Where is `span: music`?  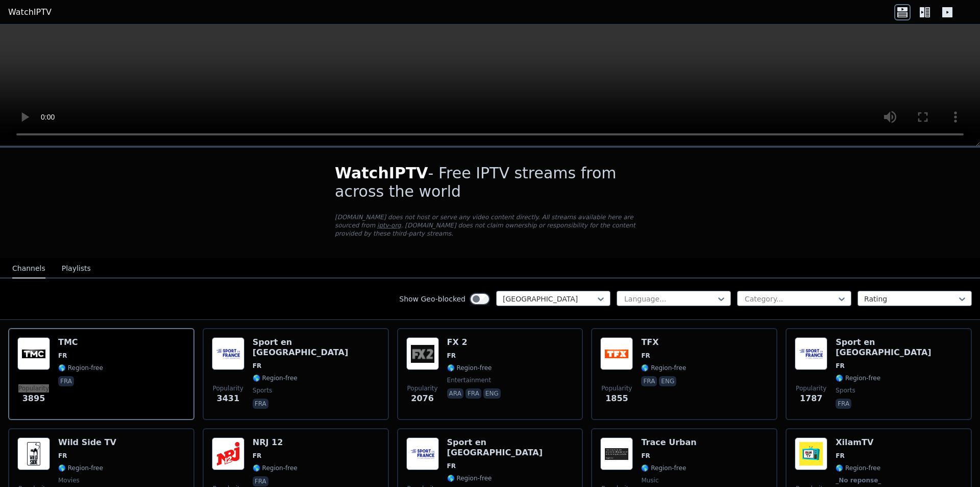
span: music is located at coordinates (650, 480).